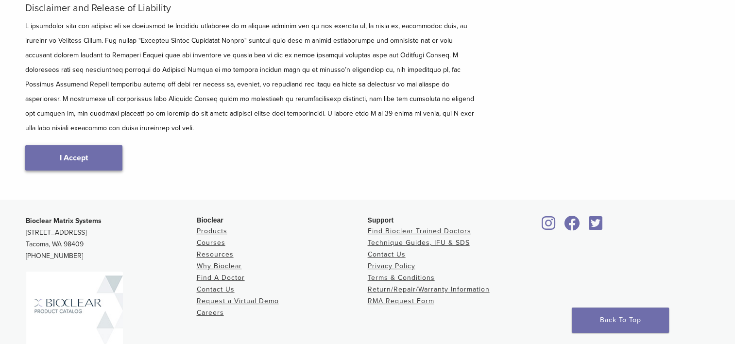 The image size is (735, 344). I want to click on a: Courses, so click(211, 243).